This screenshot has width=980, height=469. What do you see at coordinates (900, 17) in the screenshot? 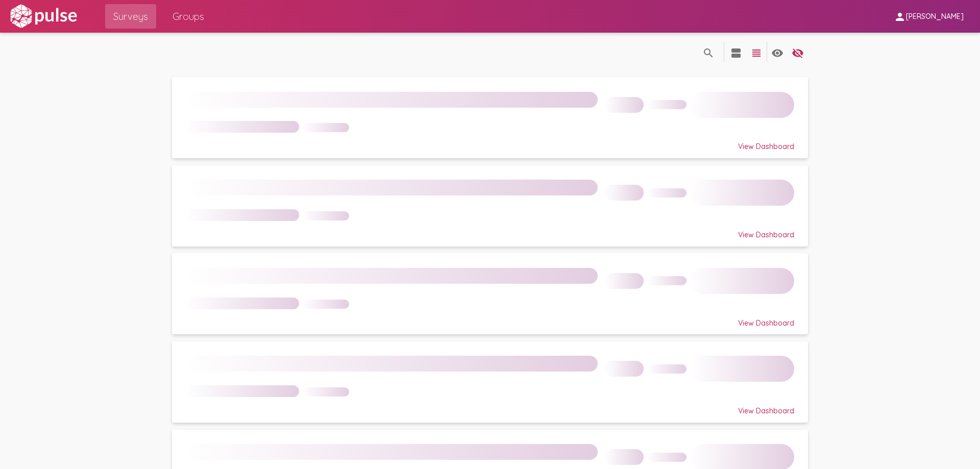
I see `mat-icon: person` at bounding box center [900, 17].